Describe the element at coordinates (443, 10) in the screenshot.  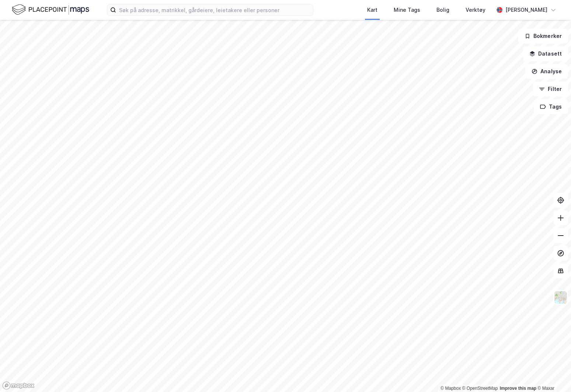
I see `div: Bolig` at that location.